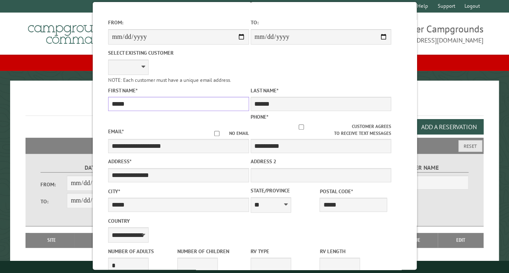 This screenshot has height=273, width=509. I want to click on th: Dates, so click(103, 240).